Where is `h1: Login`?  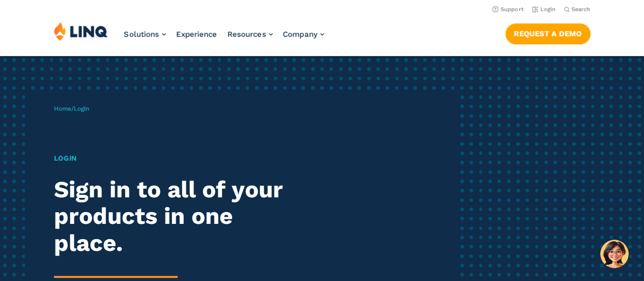 h1: Login is located at coordinates (178, 158).